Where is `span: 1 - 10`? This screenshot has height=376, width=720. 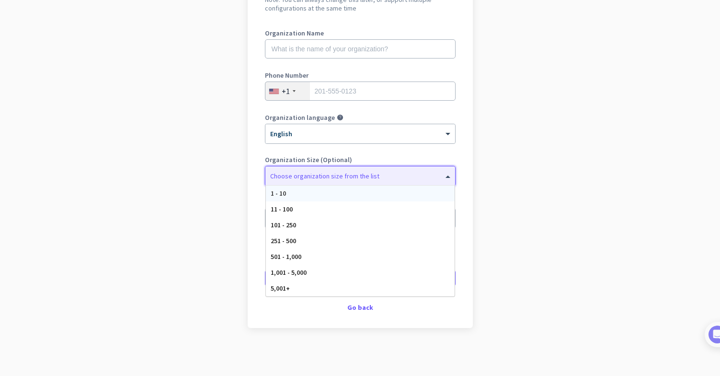
span: 1 - 10 is located at coordinates (278, 193).